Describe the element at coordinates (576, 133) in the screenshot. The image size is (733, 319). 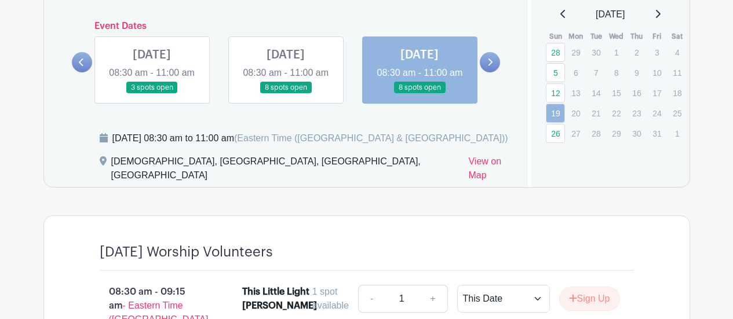
I see `p: 27` at that location.